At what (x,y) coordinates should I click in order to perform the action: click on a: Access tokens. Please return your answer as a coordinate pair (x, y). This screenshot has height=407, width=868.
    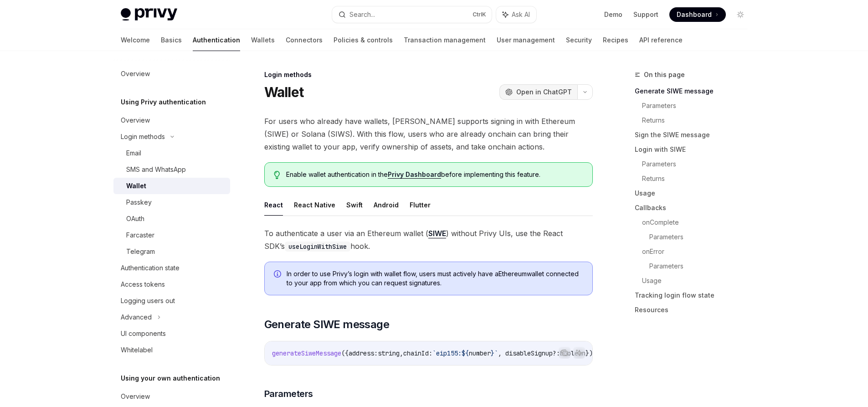
    Looking at the image, I should click on (172, 284).